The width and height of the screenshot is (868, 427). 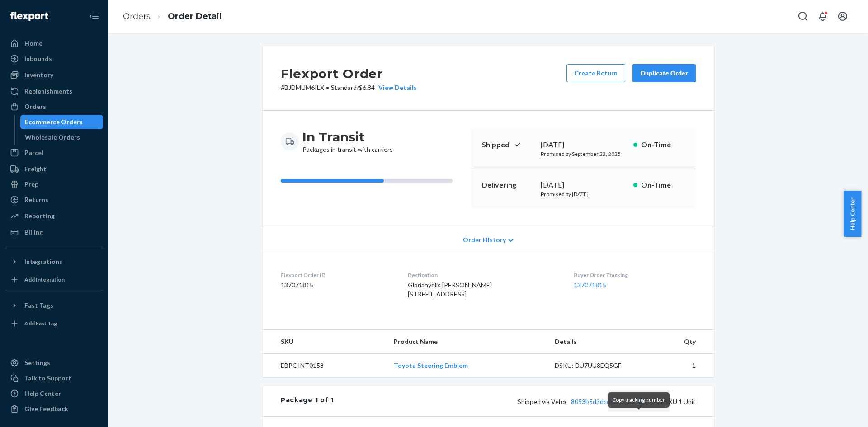 I want to click on a: Inbounds, so click(x=54, y=59).